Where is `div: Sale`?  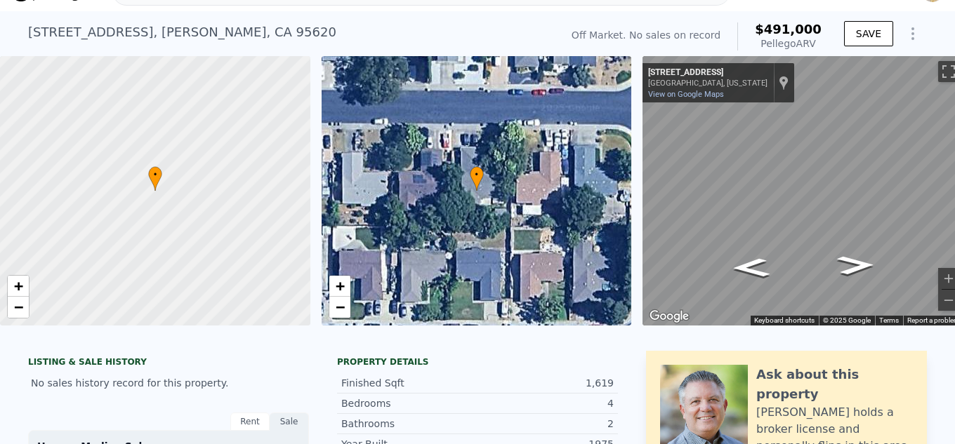 div: Sale is located at coordinates (289, 422).